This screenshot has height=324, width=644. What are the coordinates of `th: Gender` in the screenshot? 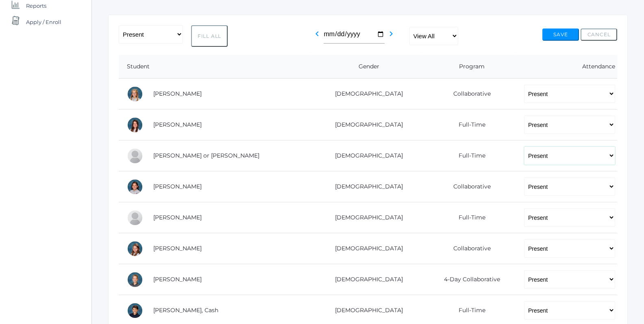 It's located at (366, 67).